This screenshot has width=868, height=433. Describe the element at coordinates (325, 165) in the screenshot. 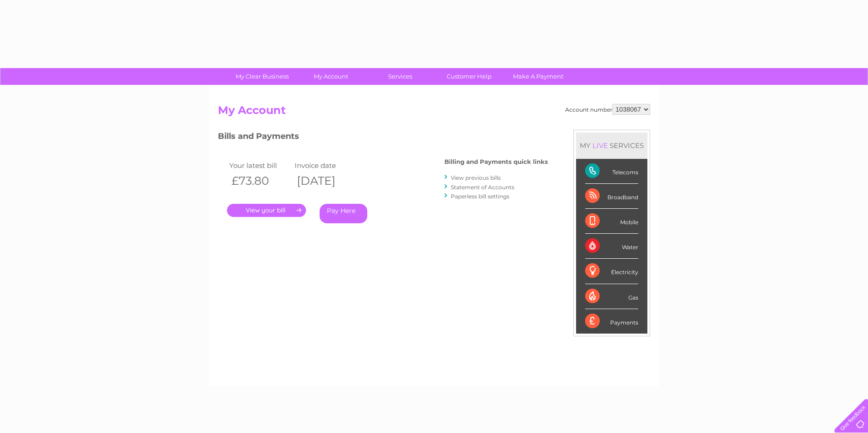

I see `td: Invoice date` at that location.